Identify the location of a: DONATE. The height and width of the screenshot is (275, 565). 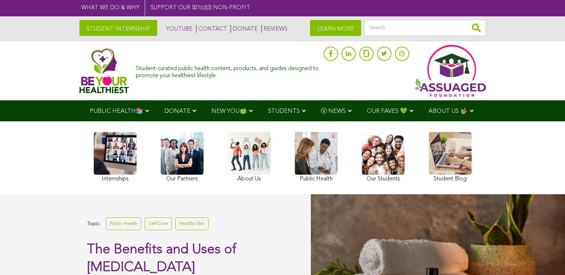
(244, 29).